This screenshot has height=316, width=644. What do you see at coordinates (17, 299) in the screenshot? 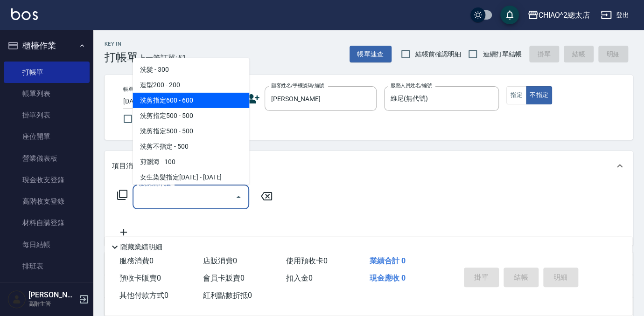
I see `img: Person` at bounding box center [17, 299].